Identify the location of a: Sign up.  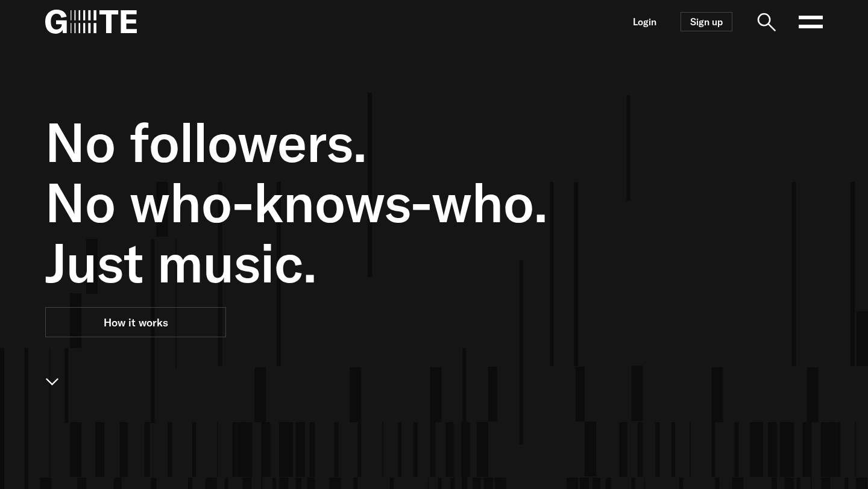
(707, 21).